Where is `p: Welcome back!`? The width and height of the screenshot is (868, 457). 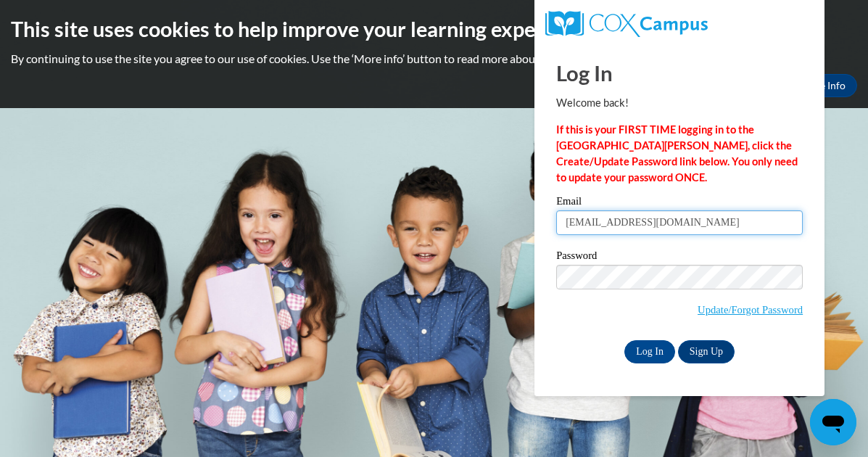 p: Welcome back! is located at coordinates (680, 103).